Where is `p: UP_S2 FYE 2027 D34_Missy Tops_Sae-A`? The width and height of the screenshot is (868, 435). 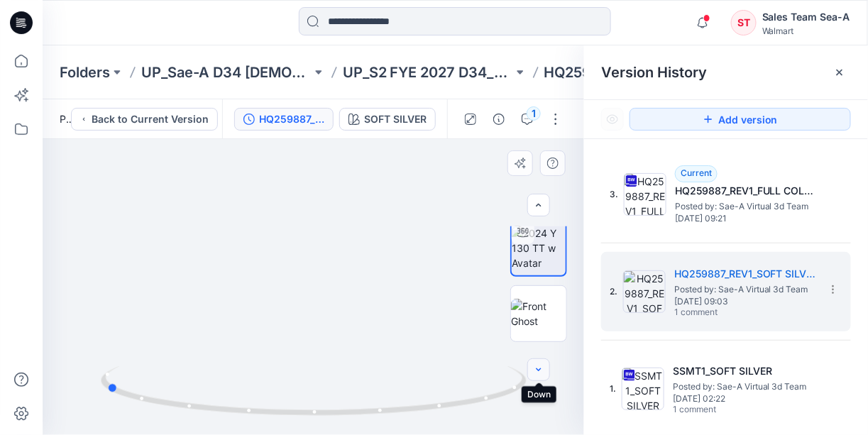
p: UP_S2 FYE 2027 D34_Missy Tops_Sae-A is located at coordinates (428, 72).